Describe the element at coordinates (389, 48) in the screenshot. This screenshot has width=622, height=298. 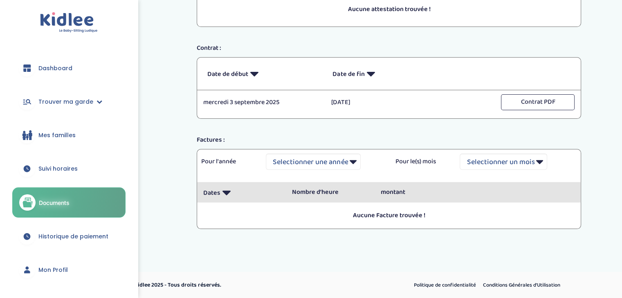
I see `div: Contrat :` at that location.